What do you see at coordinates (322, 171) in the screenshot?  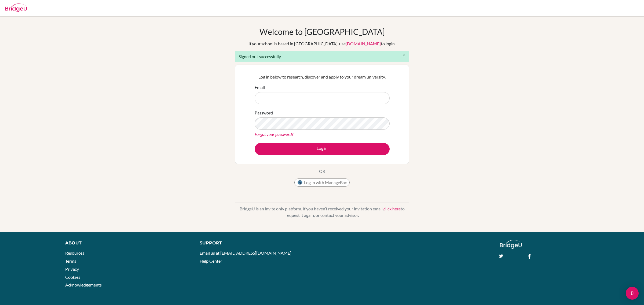 I see `p: OR` at bounding box center [322, 171].